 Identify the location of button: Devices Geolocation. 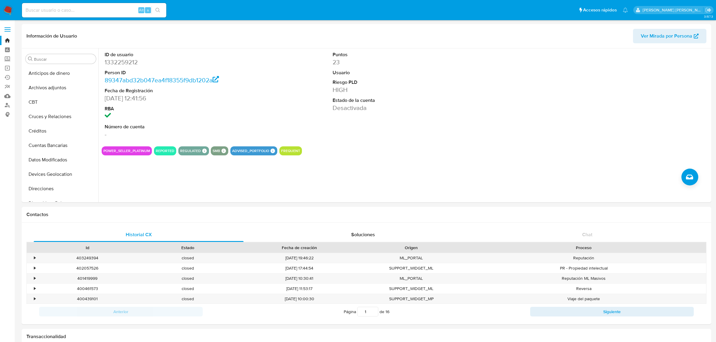
(61, 174).